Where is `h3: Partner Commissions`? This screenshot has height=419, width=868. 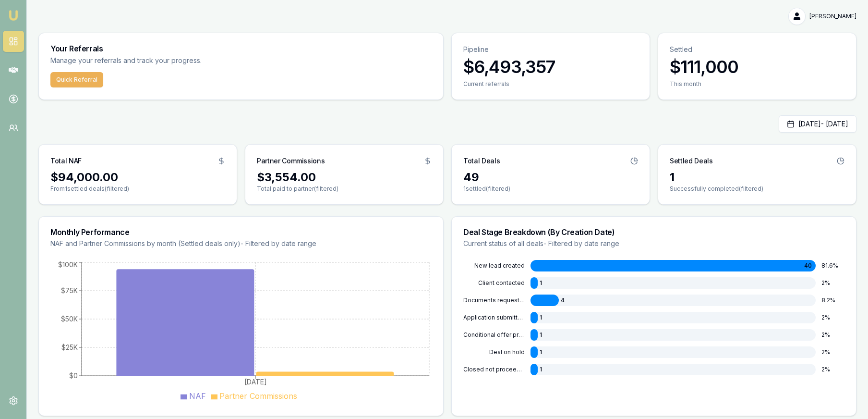 h3: Partner Commissions is located at coordinates (290, 161).